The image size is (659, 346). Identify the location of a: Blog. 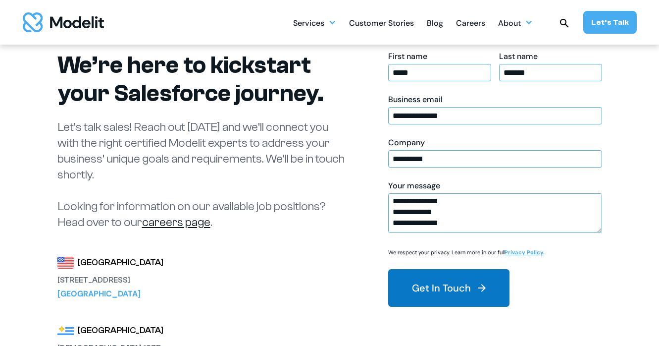
(435, 22).